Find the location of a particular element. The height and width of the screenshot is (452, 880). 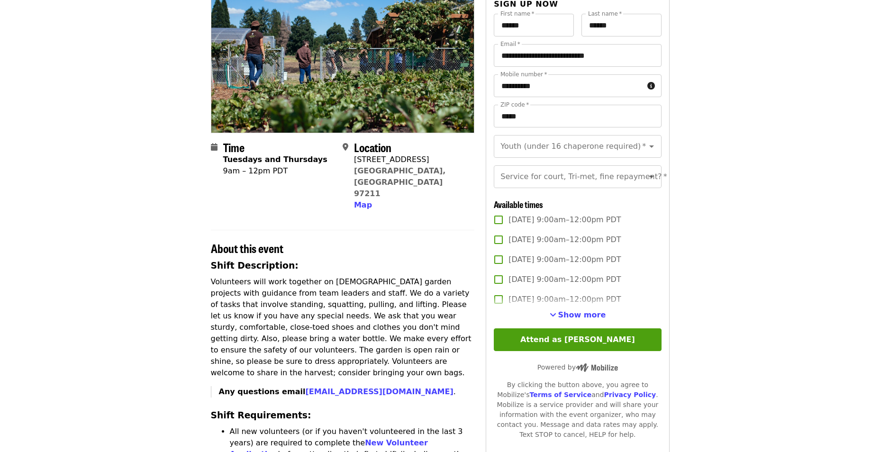

label: Last name is located at coordinates (605, 14).